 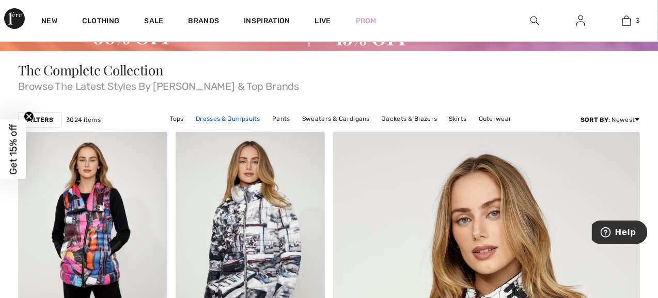 What do you see at coordinates (638, 21) in the screenshot?
I see `span: 3` at bounding box center [638, 21].